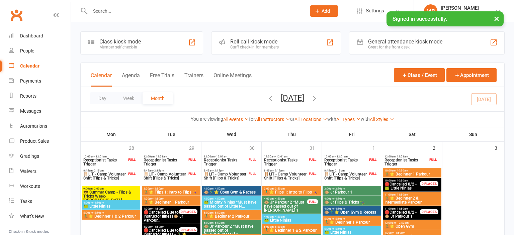 This screenshot has height=235, width=514. I want to click on strong: for, so click(252, 119).